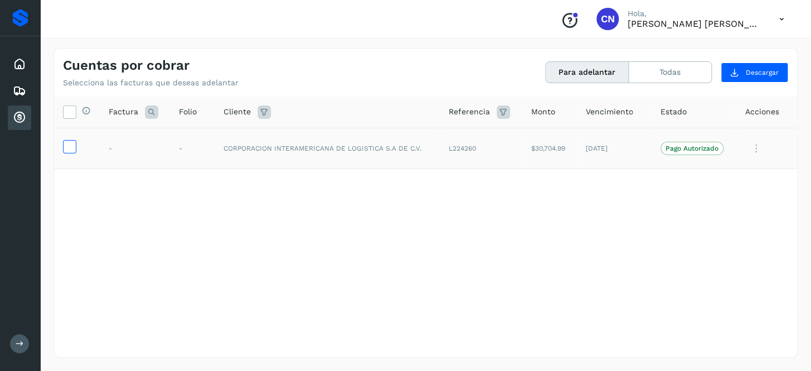 This screenshot has width=811, height=371. What do you see at coordinates (761, 111) in the screenshot?
I see `span: Acciones` at bounding box center [761, 111].